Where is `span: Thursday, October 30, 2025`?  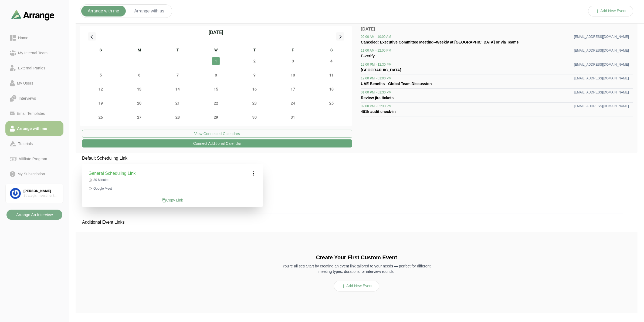 span: Thursday, October 30, 2025 is located at coordinates (254, 117).